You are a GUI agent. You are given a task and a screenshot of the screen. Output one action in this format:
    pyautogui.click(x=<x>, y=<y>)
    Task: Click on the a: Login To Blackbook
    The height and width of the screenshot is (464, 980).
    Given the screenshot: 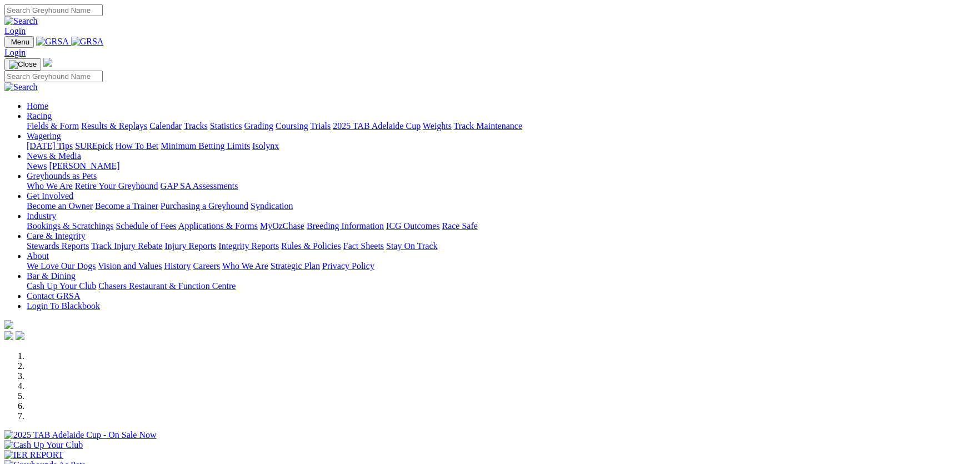 What is the action you would take?
    pyautogui.click(x=63, y=305)
    